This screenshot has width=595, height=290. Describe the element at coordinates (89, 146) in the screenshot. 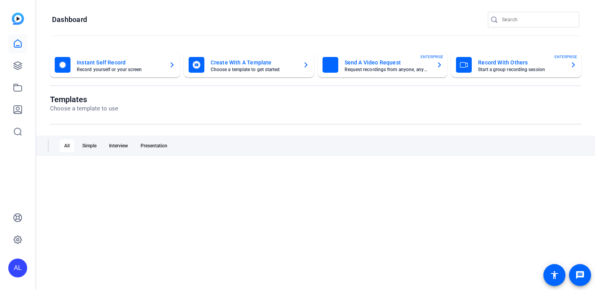

I see `div: Simple` at that location.